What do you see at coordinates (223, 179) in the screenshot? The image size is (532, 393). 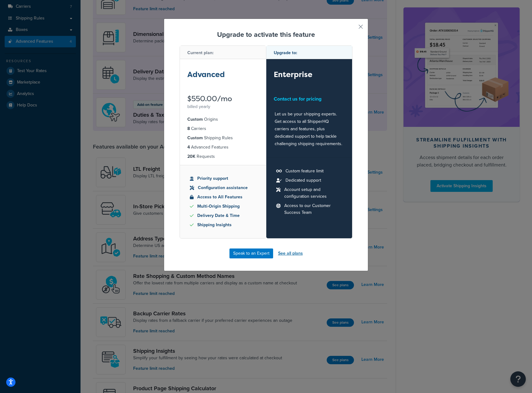 I see `li: Priority support` at bounding box center [223, 179].